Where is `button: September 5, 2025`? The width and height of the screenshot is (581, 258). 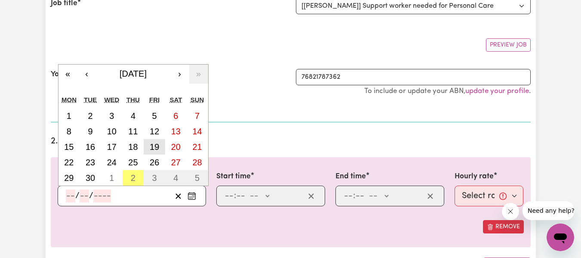 button: September 5, 2025 is located at coordinates (154, 116).